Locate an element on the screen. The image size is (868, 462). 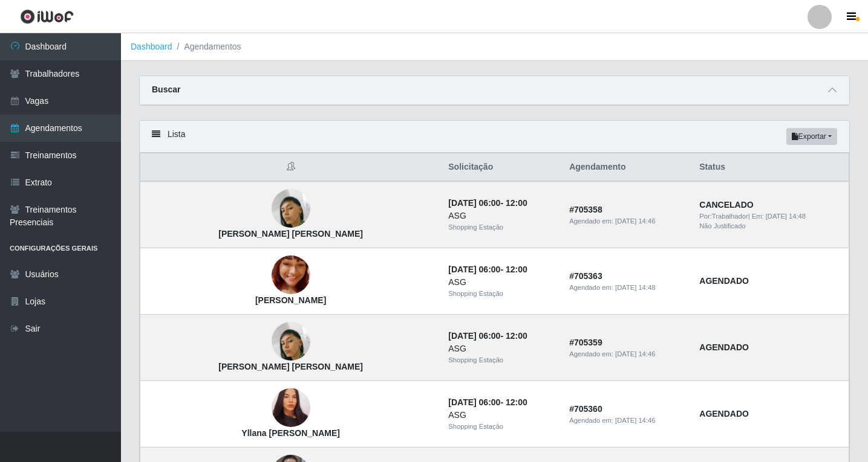
img: Ana Beatriz da silva is located at coordinates (291, 275).